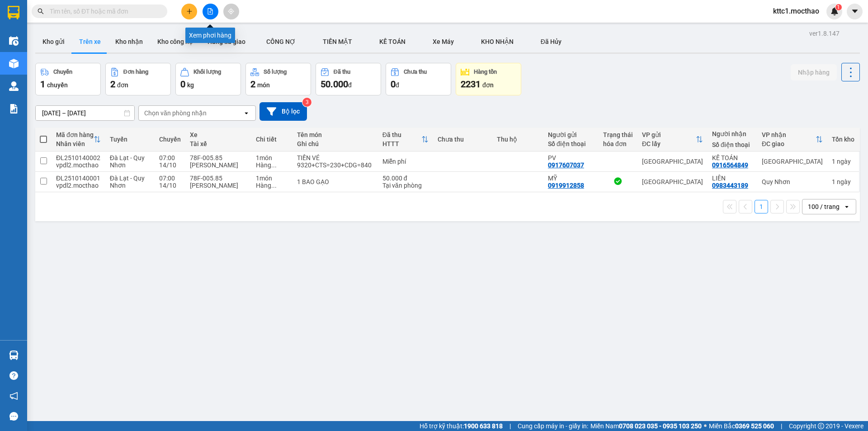 The height and width of the screenshot is (431, 868). Describe the element at coordinates (74, 135) in the screenshot. I see `div: Mã đơn hàng` at that location.